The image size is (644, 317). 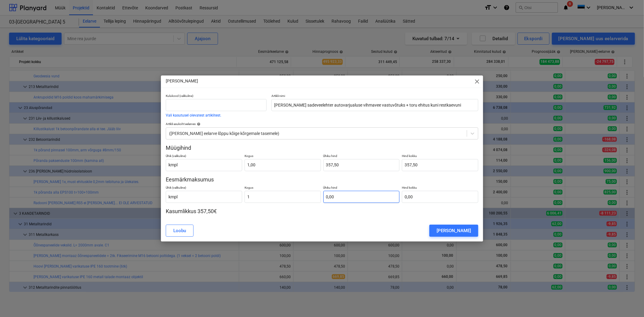 I want to click on button: Vali kasutusel olevatest artiklitest., so click(x=194, y=115).